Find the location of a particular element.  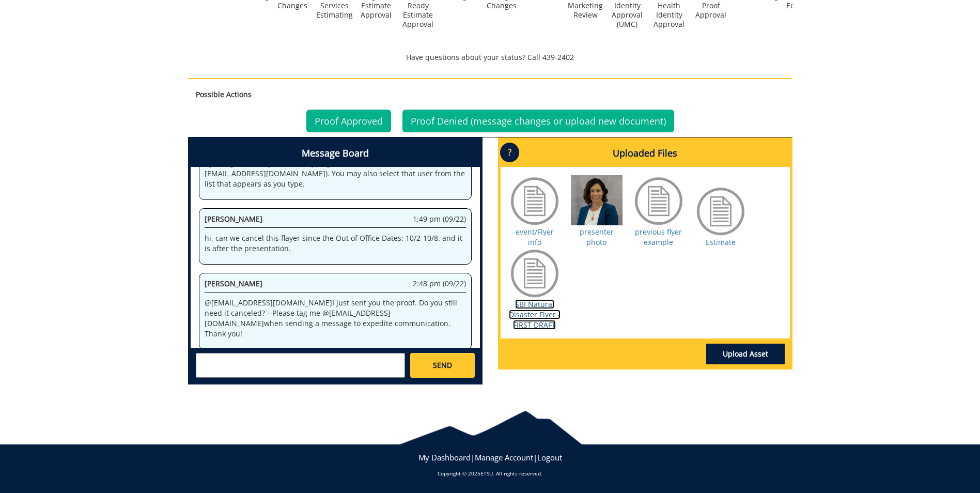

p: Have questions about your status? Call 439-2402 is located at coordinates (490, 57).